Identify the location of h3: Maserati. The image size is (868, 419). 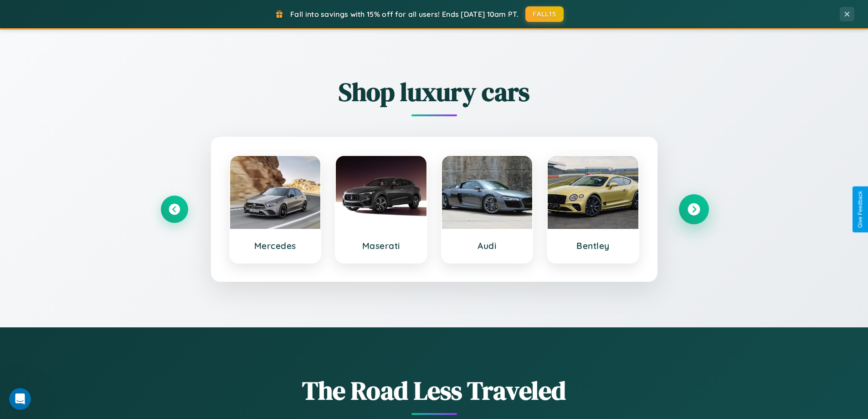
(381, 246).